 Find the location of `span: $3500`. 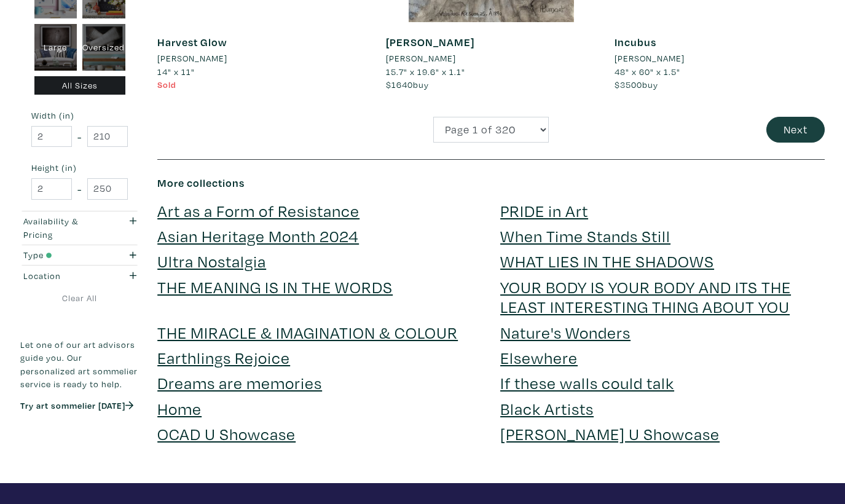

span: $3500 is located at coordinates (628, 84).